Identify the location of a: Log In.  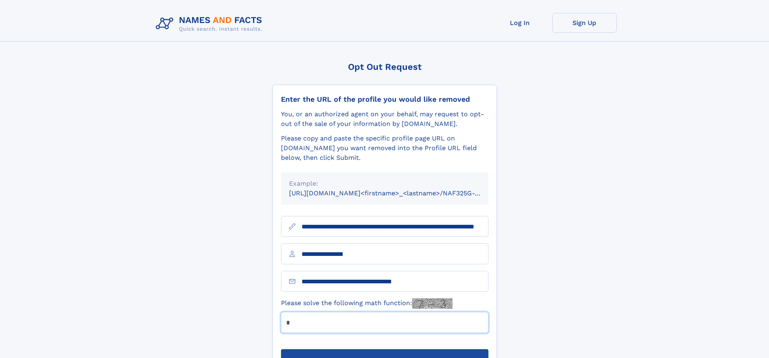
(520, 23).